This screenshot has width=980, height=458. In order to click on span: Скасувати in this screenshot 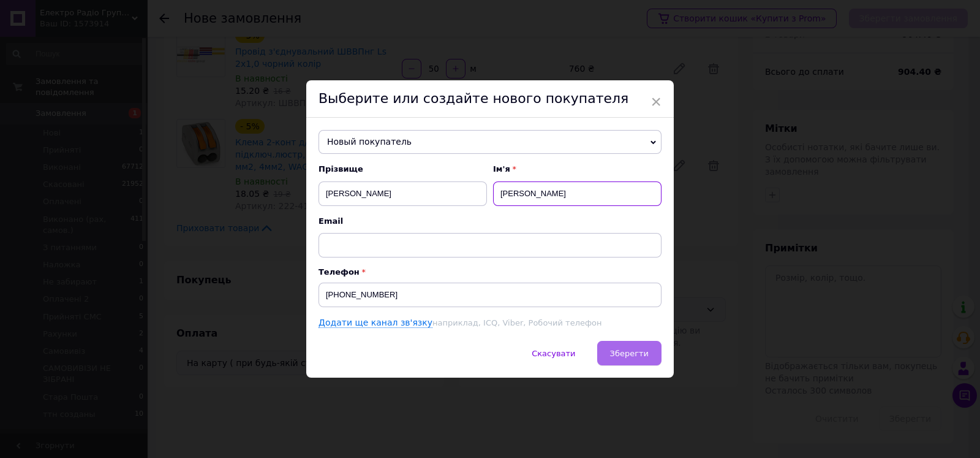, I will do `click(553, 353)`.